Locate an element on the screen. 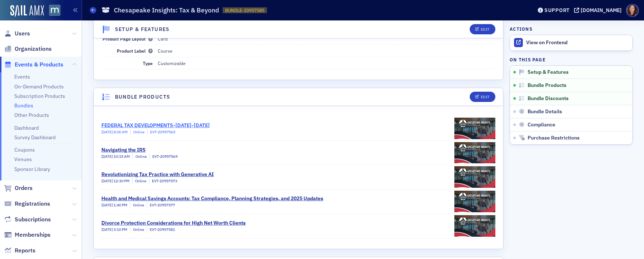 This screenshot has width=644, height=259. span: Purchase Restrictions is located at coordinates (554, 138).